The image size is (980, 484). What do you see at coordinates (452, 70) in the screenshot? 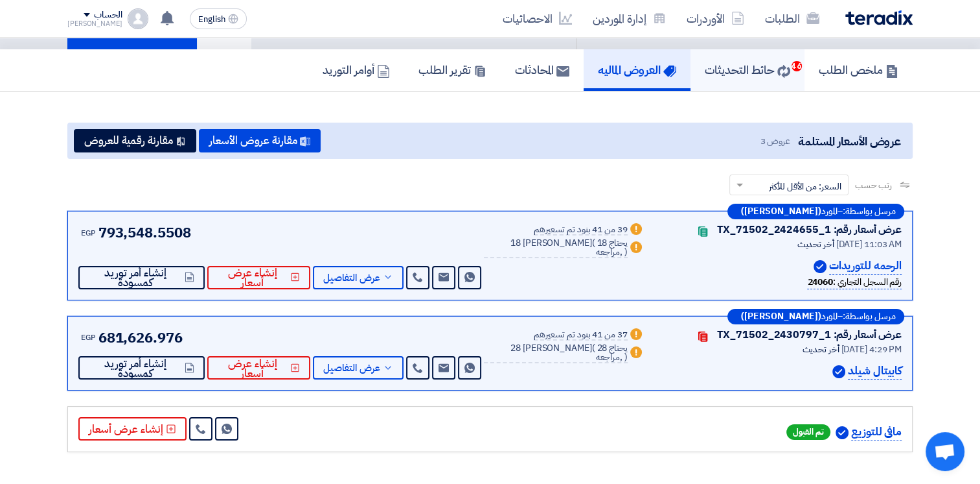
I see `a: تقرير الطلب` at bounding box center [452, 70].